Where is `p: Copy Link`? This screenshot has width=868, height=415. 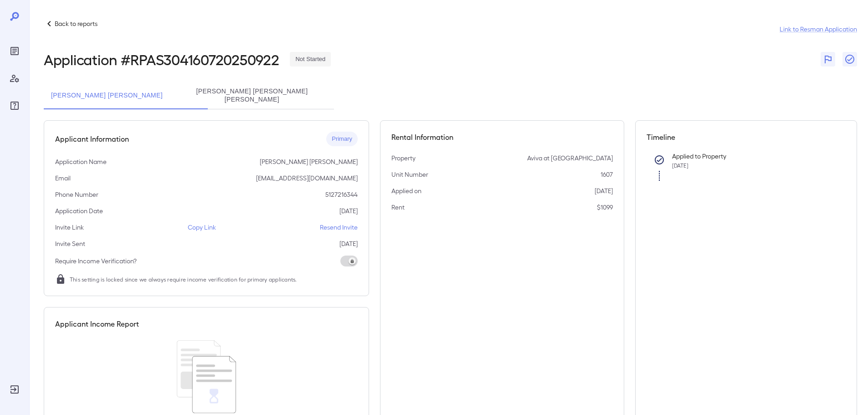
p: Copy Link is located at coordinates (202, 227).